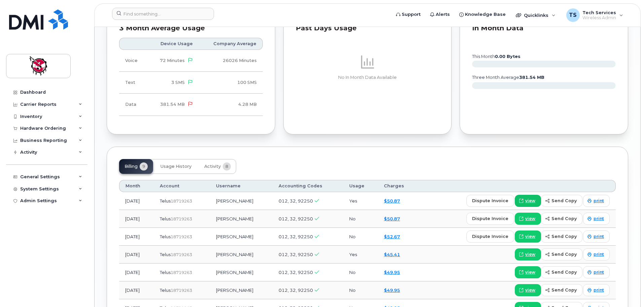  Describe the element at coordinates (241, 186) in the screenshot. I see `th: Username` at that location.